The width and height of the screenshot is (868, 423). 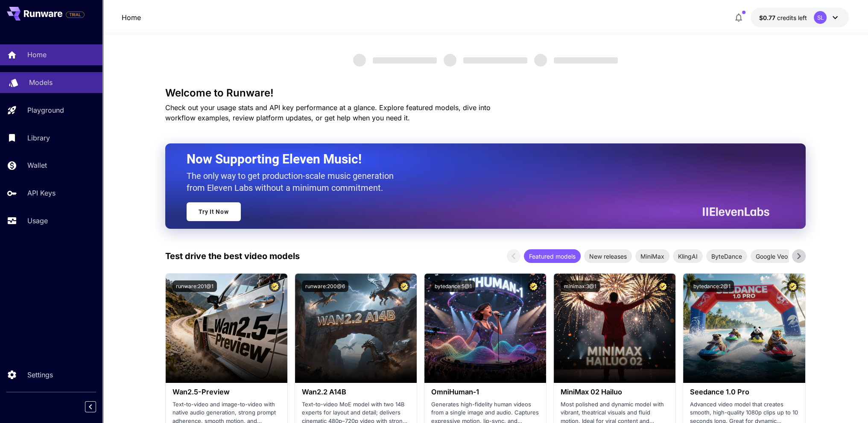 What do you see at coordinates (39, 138) in the screenshot?
I see `p: Library` at bounding box center [39, 138].